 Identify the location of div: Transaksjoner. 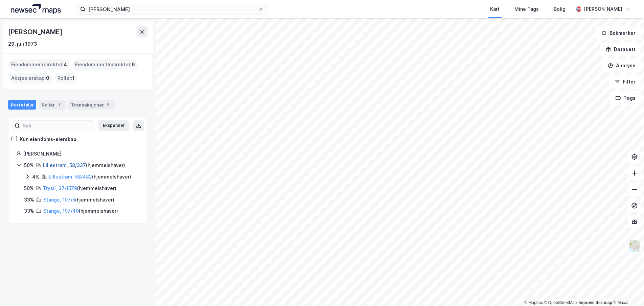
(91, 105).